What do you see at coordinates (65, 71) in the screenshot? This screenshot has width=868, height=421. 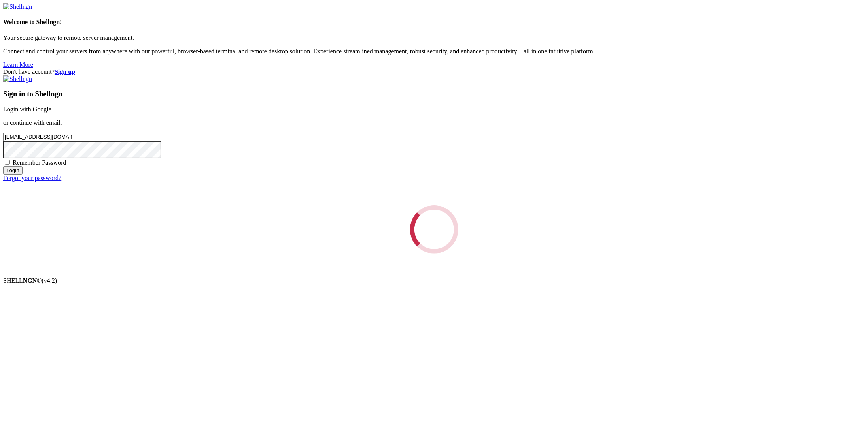 I see `a: Sign up` at bounding box center [65, 71].